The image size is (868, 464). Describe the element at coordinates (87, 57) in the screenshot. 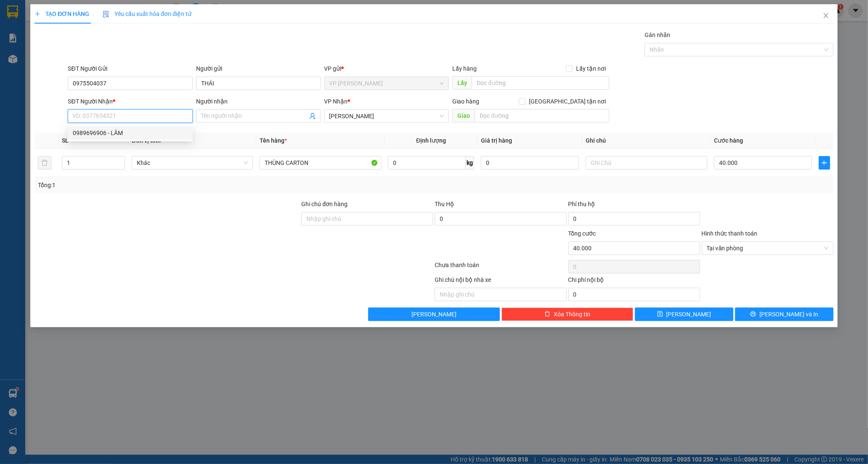

I see `span: DĐ:` at that location.